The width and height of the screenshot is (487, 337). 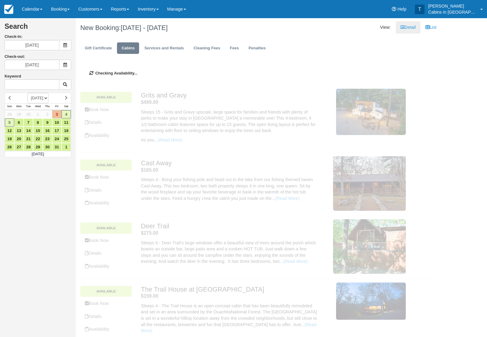 What do you see at coordinates (57, 107) in the screenshot?
I see `th: Fri` at bounding box center [57, 107].